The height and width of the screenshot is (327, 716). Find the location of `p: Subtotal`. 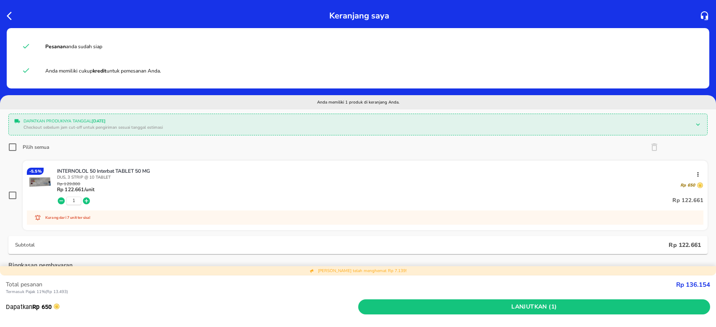

p: Subtotal is located at coordinates (342, 245).